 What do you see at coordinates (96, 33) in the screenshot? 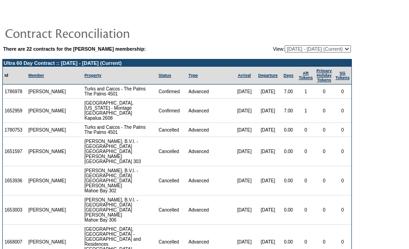
I see `img: pgTtlContractReconciliation.gif` at bounding box center [96, 33].